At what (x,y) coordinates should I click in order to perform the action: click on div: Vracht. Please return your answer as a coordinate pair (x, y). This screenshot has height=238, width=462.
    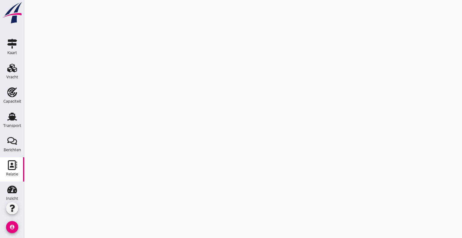
    Looking at the image, I should click on (12, 77).